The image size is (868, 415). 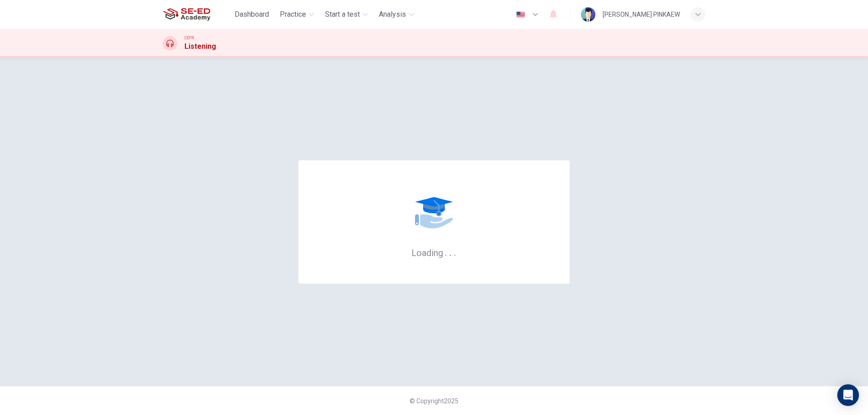 I want to click on span: Start a test, so click(x=342, y=14).